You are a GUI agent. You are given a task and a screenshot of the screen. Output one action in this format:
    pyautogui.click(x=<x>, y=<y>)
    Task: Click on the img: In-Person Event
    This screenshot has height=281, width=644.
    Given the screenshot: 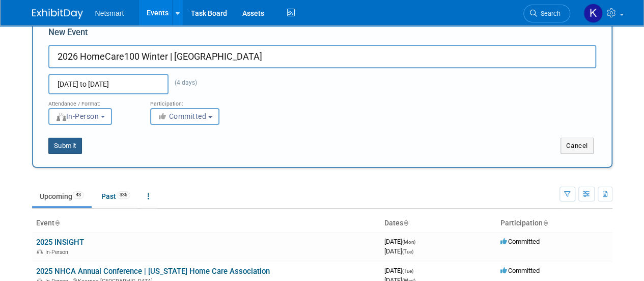 What is the action you would take?
    pyautogui.click(x=40, y=251)
    